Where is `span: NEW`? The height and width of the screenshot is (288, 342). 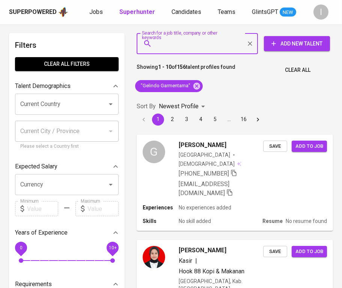 span: NEW is located at coordinates (288, 12).